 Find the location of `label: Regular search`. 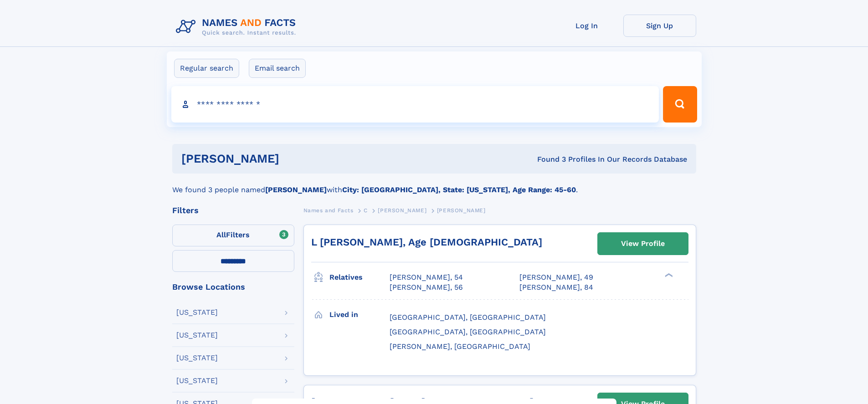

label: Regular search is located at coordinates (206, 68).